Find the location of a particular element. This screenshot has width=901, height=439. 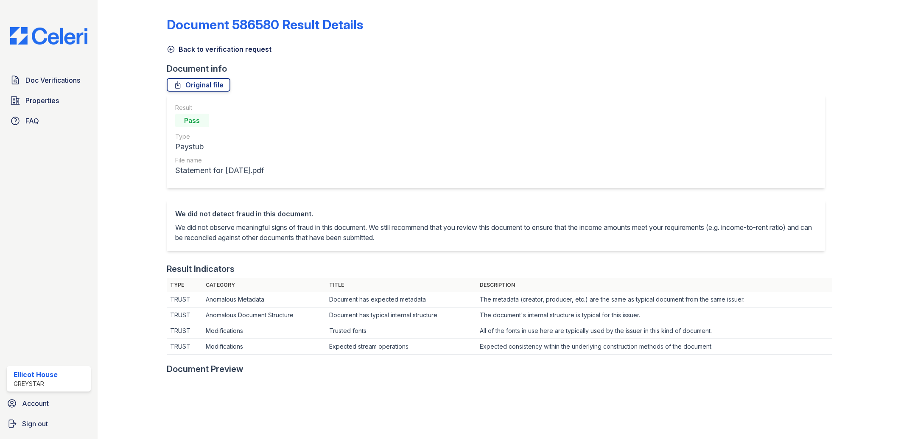

div: Document info is located at coordinates (500, 69).